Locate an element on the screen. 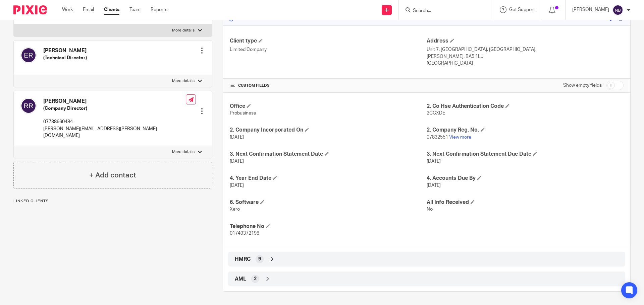 The width and height of the screenshot is (644, 305). h4: 2. Company Incorporated On is located at coordinates (328, 130).